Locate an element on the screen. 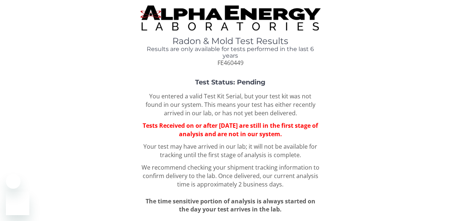  p: You entered a valid Test Kit Serial, but your test kit was not found in our system. This means yo... is located at coordinates (230, 104).